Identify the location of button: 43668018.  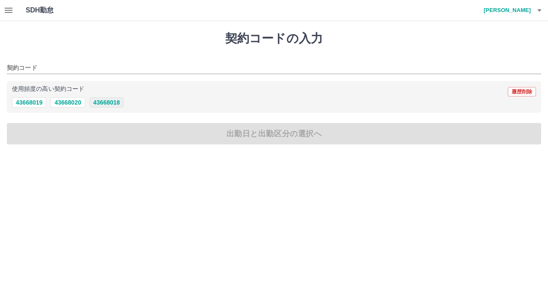
(107, 102).